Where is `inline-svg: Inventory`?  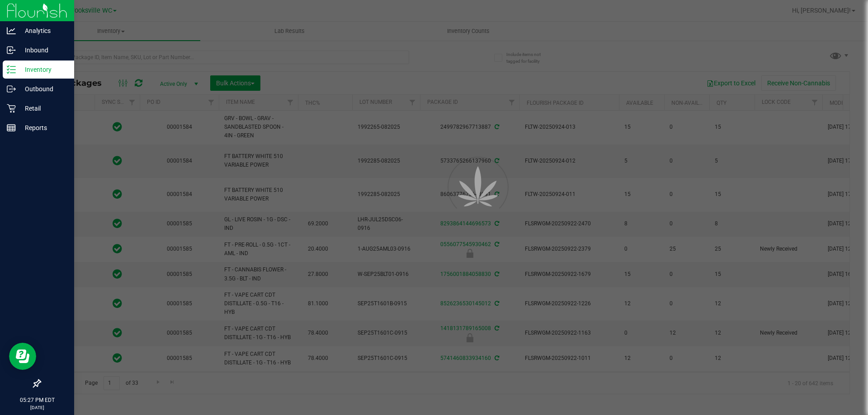 inline-svg: Inventory is located at coordinates (11, 69).